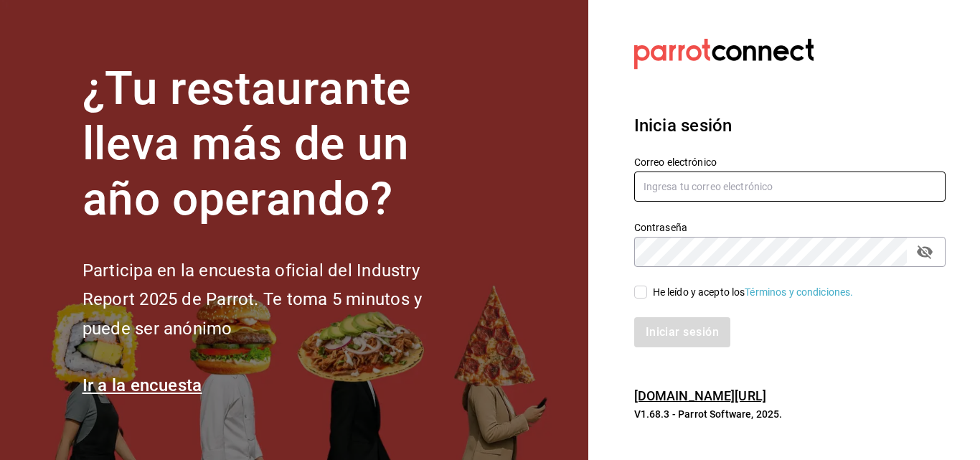  I want to click on button: passwordField, so click(924, 252).